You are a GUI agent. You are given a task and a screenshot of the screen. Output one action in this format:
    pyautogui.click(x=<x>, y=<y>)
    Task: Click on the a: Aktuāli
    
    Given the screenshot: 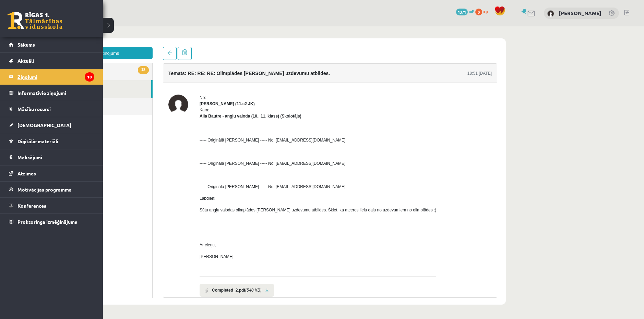 What is the action you would take?
    pyautogui.click(x=51, y=61)
    